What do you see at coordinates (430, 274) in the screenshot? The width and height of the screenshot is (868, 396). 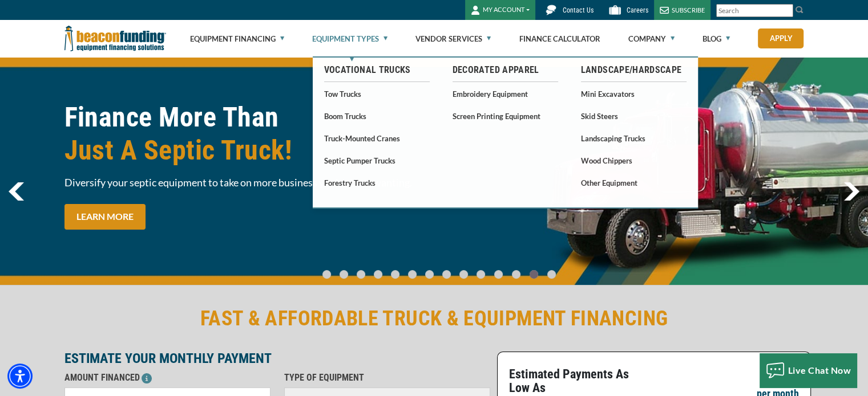 I see `a: Go To Slide 6` at bounding box center [430, 274].